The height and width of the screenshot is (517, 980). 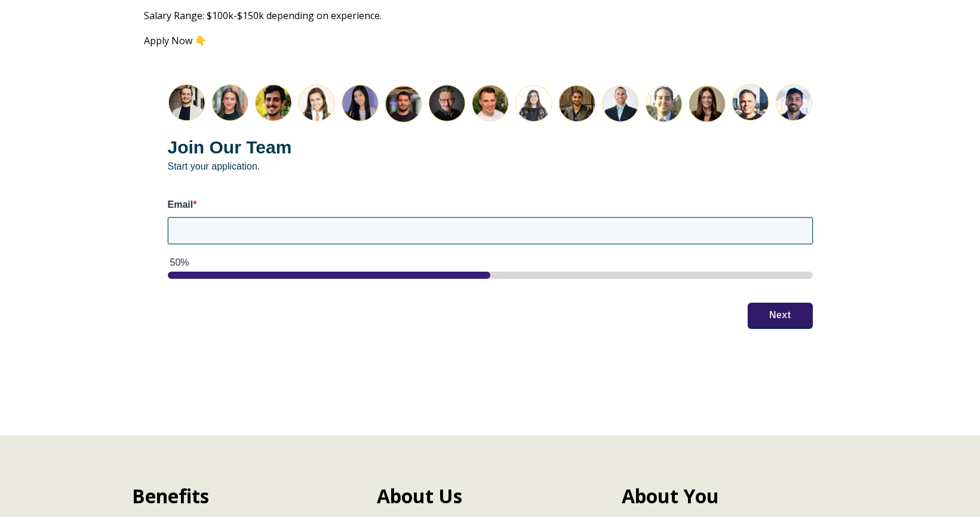 What do you see at coordinates (490, 496) in the screenshot?
I see `h2: About Us` at bounding box center [490, 496].